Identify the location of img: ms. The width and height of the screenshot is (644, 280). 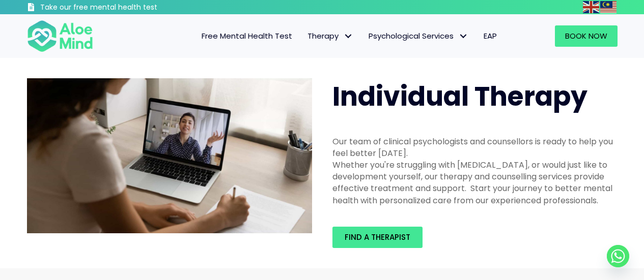
(608, 7).